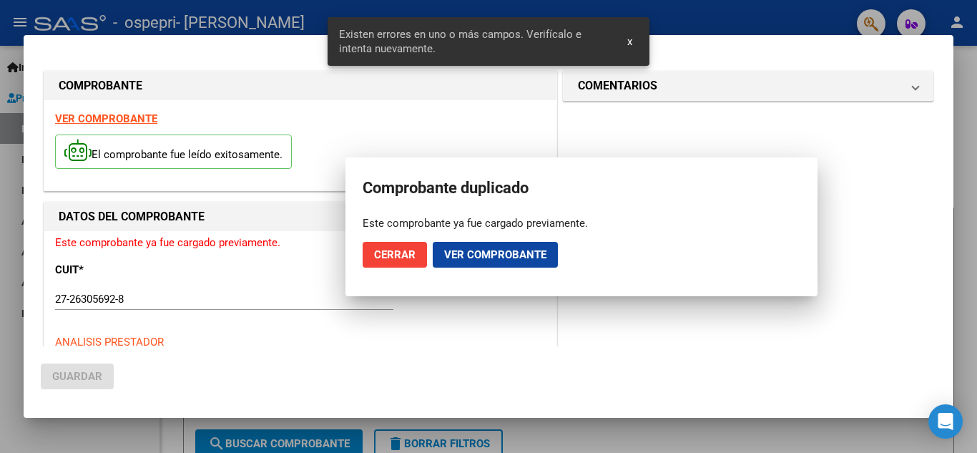  Describe the element at coordinates (581, 223) in the screenshot. I see `div: Este comprobante ya fue cargado previamente.` at that location.